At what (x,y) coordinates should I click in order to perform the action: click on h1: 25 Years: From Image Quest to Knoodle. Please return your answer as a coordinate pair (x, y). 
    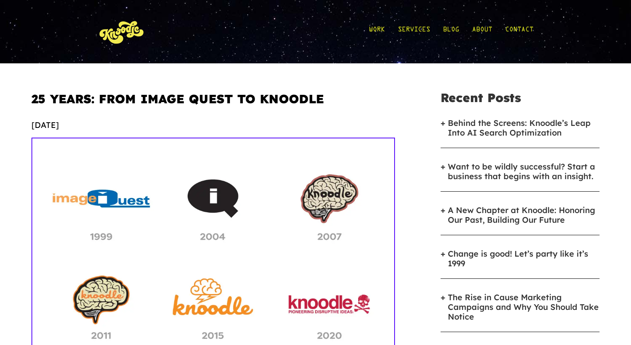
    Looking at the image, I should click on (213, 102).